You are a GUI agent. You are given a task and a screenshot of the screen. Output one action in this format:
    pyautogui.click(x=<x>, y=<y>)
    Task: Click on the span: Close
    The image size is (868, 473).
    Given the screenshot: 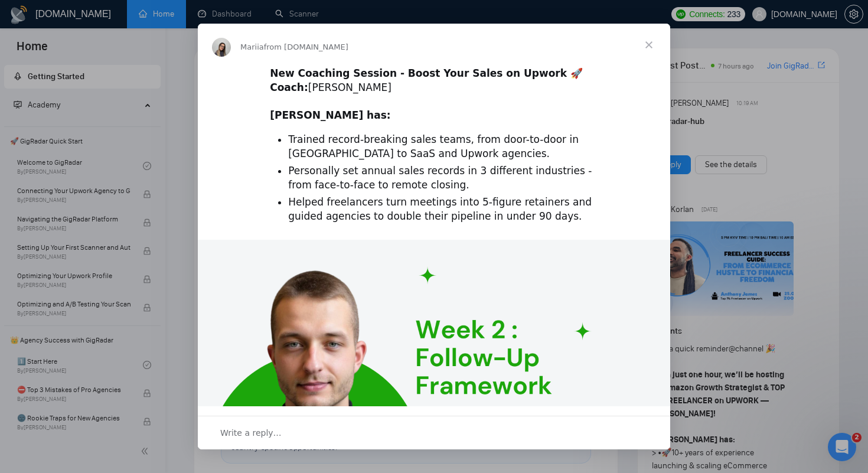 What is the action you would take?
    pyautogui.click(x=649, y=45)
    